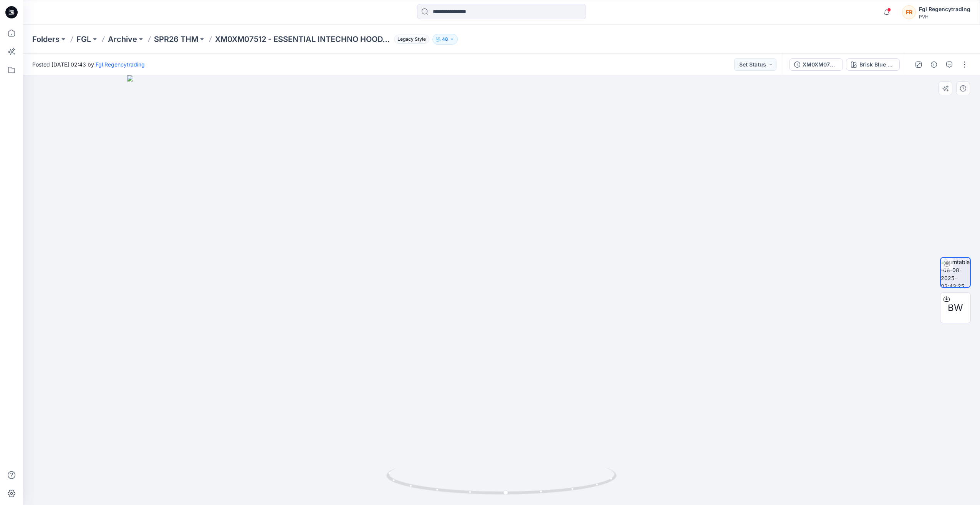 Image resolution: width=980 pixels, height=505 pixels. I want to click on a: Folders, so click(46, 39).